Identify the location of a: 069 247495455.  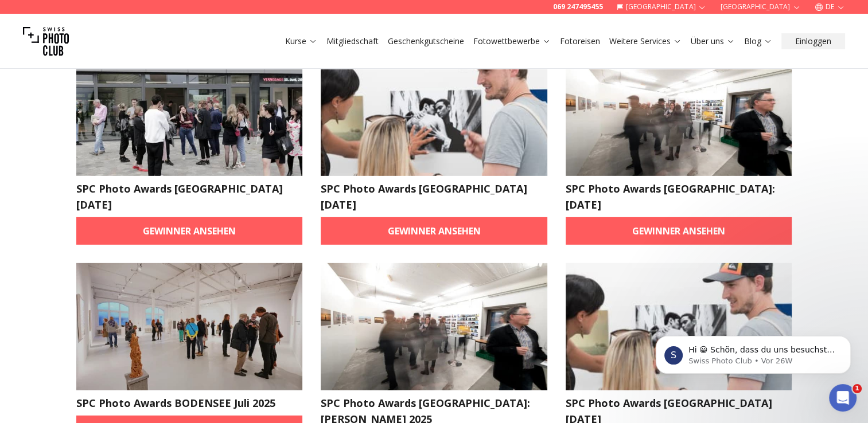
(577, 7).